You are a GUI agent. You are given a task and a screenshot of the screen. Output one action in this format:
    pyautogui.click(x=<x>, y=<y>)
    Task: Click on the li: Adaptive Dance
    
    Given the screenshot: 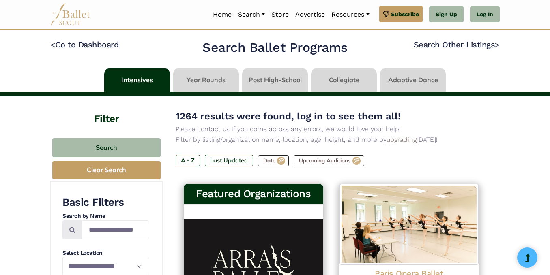 What is the action you would take?
    pyautogui.click(x=413, y=80)
    